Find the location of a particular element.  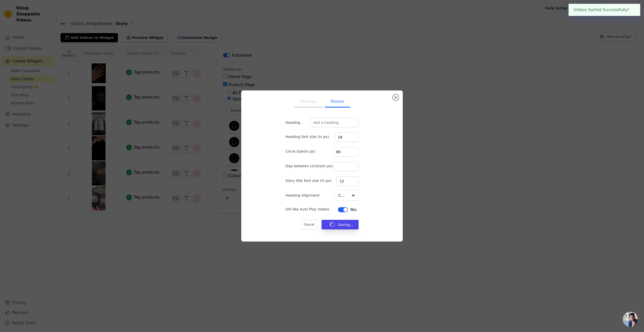

div: Videos Sorted Successfully! is located at coordinates (604, 10).